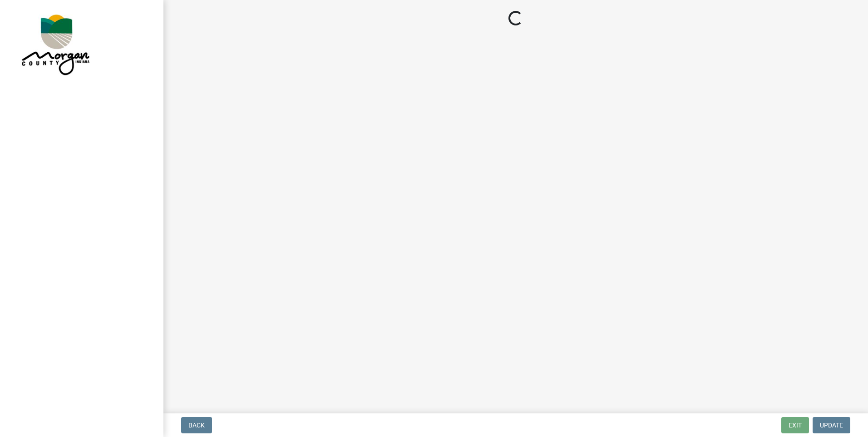  What do you see at coordinates (54, 44) in the screenshot?
I see `img: Morgan County, Indiana` at bounding box center [54, 44].